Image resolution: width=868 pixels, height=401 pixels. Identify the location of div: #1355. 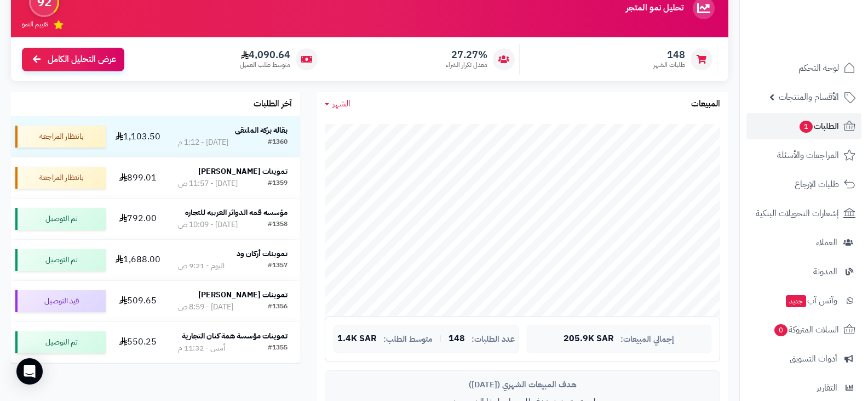
(278, 349).